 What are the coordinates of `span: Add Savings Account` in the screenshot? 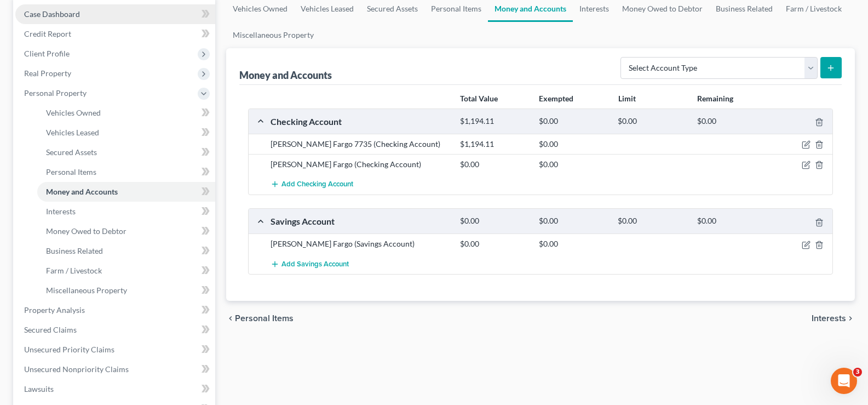 It's located at (315, 264).